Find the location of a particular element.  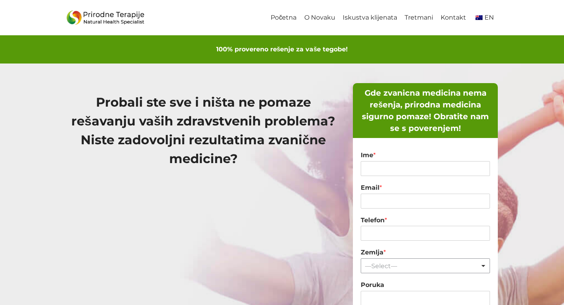

a: Iskustva klijenata is located at coordinates (370, 18).